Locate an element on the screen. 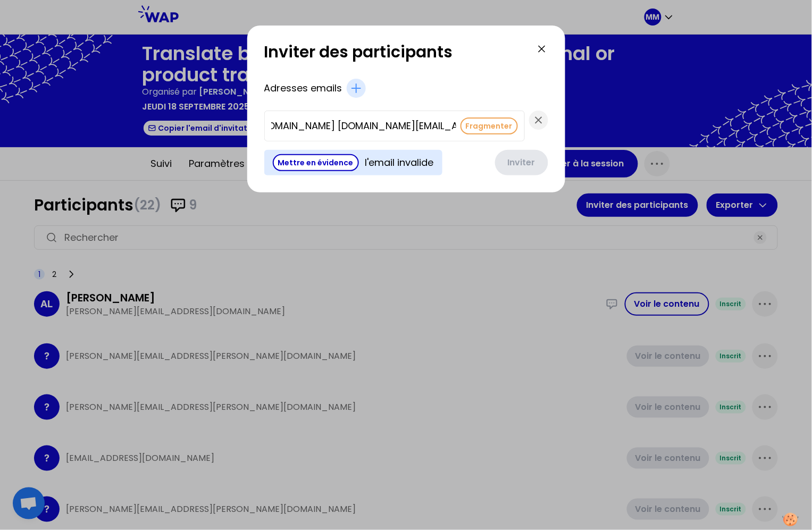  button: Inviter is located at coordinates (522, 163).